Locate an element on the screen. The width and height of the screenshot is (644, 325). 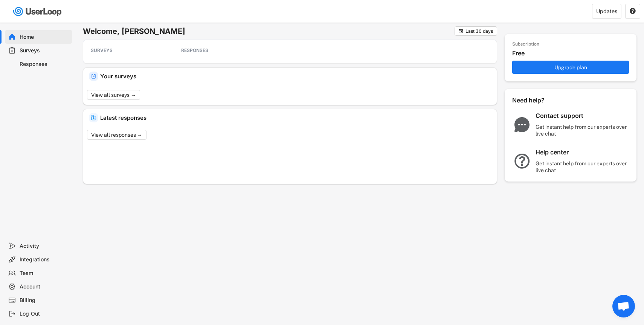
div: Latest responses is located at coordinates (296, 117).